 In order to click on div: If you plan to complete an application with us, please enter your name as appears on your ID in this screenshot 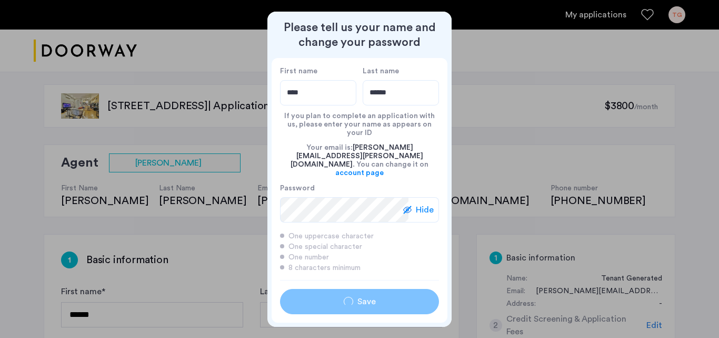, I will do `click(360, 121)`.